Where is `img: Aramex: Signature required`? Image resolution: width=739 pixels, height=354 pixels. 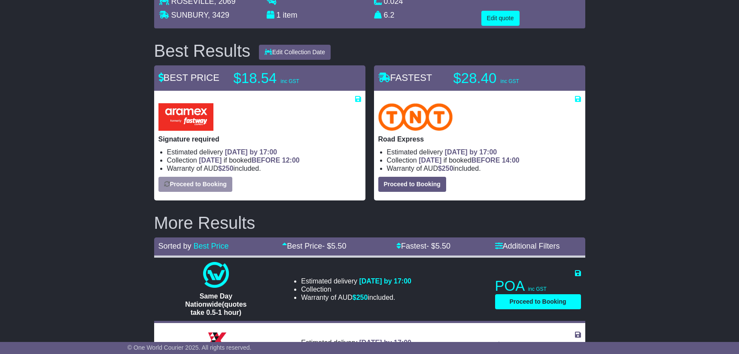 img: Aramex: Signature required is located at coordinates (186, 117).